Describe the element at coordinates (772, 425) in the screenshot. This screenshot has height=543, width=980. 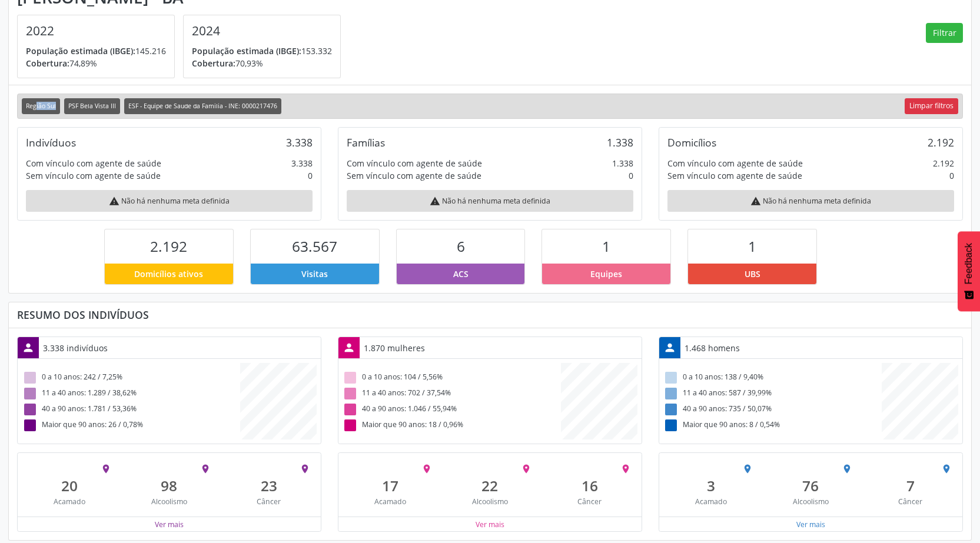
I see `div: Maior que 90 anos: 8 / 0,54%` at that location.